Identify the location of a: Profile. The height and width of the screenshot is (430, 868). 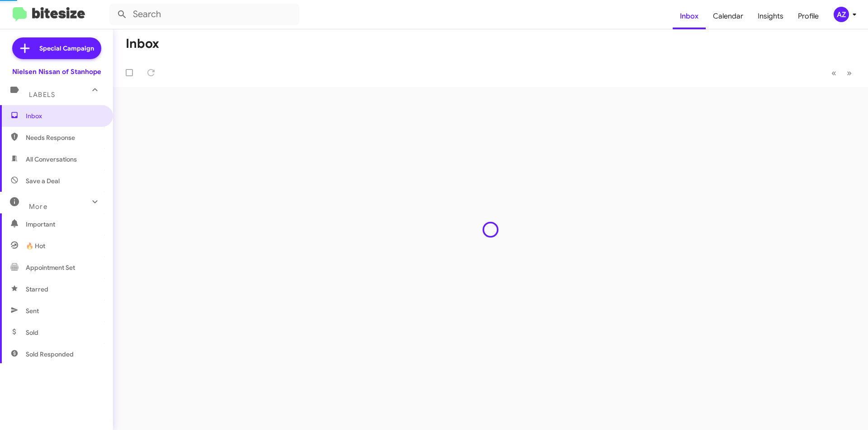
(808, 17).